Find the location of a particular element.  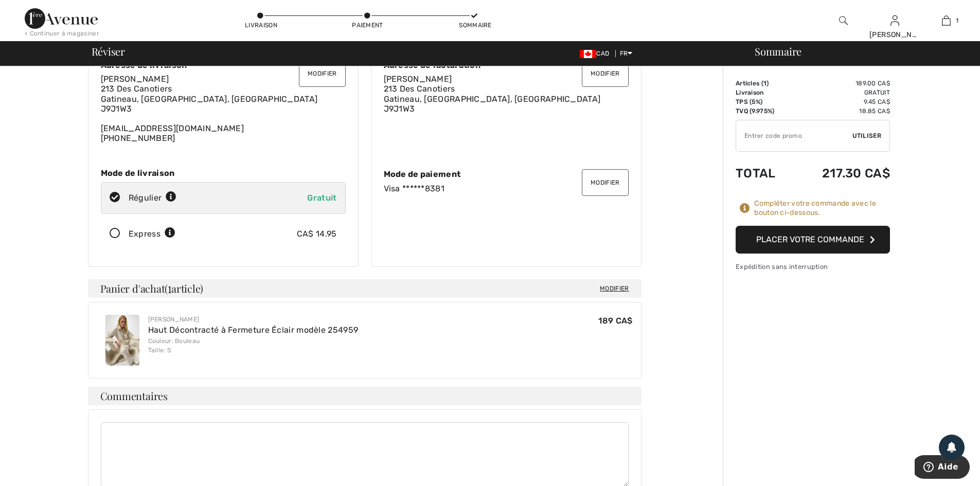

span: FR is located at coordinates (626, 54).